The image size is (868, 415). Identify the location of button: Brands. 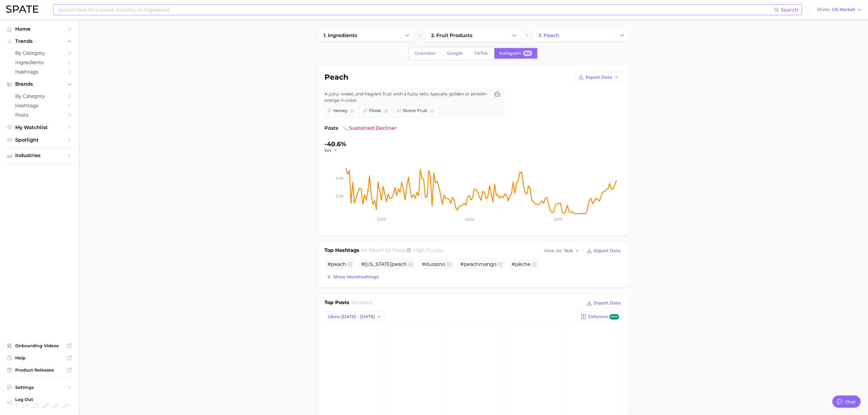
(40, 84).